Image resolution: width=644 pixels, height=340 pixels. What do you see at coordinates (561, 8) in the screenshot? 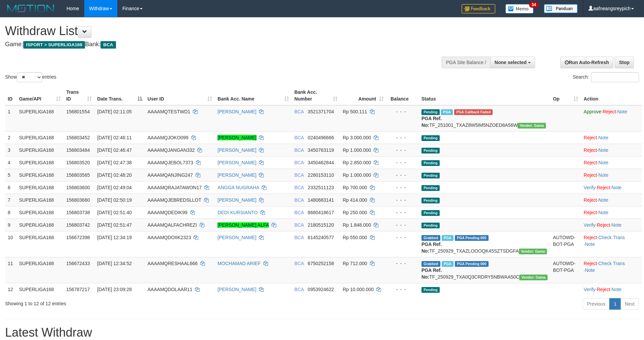
I see `img: panduan.png` at bounding box center [561, 8].